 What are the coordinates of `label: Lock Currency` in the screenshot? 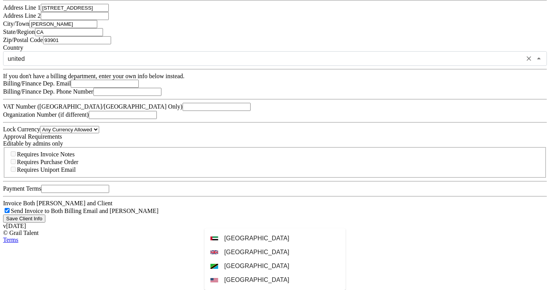 It's located at (22, 129).